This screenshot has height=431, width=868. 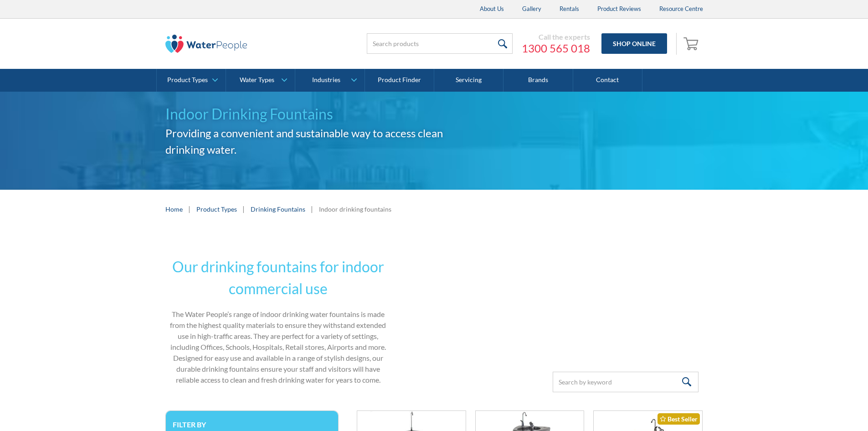 I want to click on a: Contact, so click(x=608, y=80).